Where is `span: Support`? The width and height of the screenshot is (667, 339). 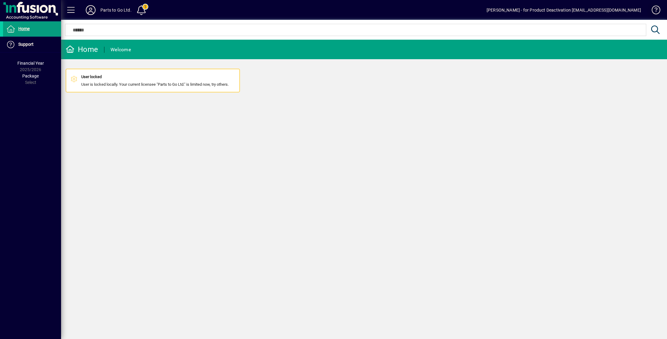
span: Support is located at coordinates (26, 44).